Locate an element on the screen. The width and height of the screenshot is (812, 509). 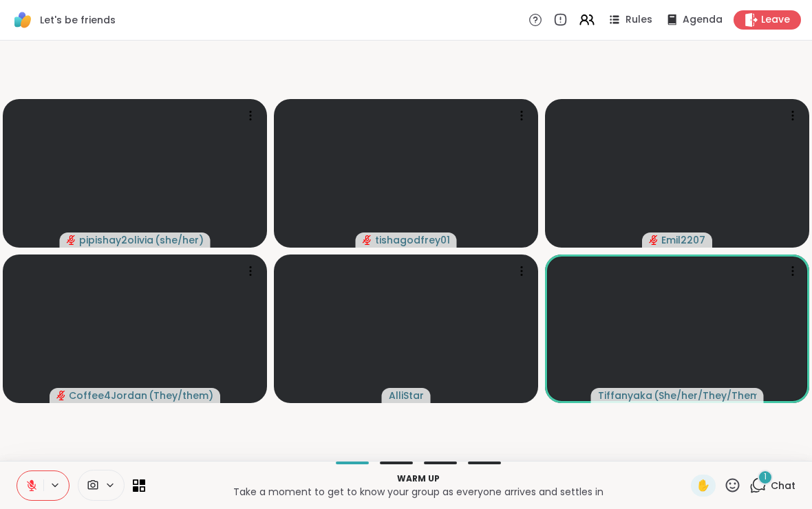
span: Let's be friends is located at coordinates (78, 20).